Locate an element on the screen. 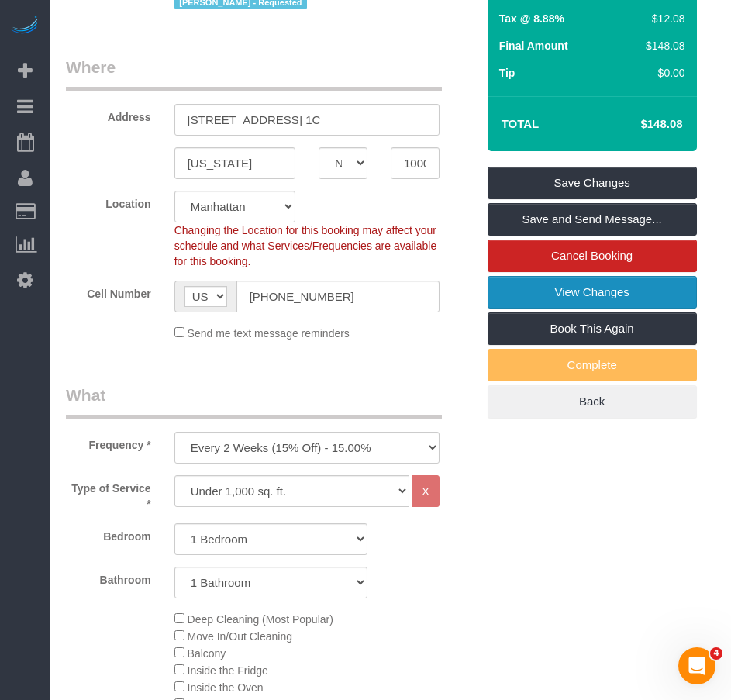 The height and width of the screenshot is (700, 731). a: Automaid Logo is located at coordinates (25, 26).